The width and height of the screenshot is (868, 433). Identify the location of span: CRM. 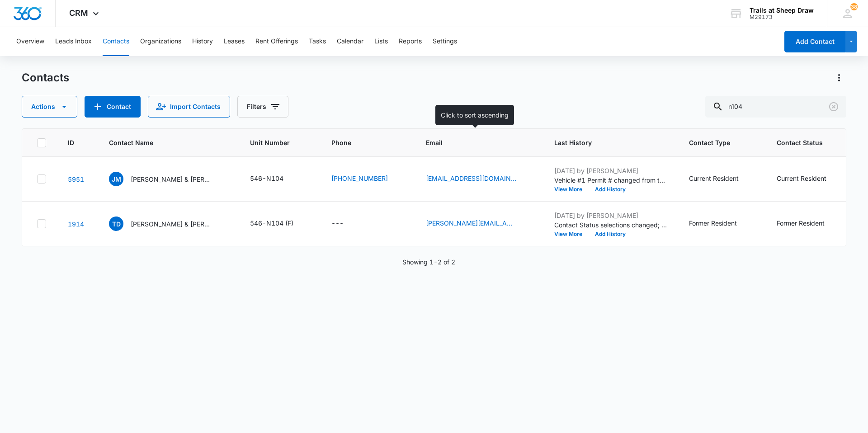
(79, 13).